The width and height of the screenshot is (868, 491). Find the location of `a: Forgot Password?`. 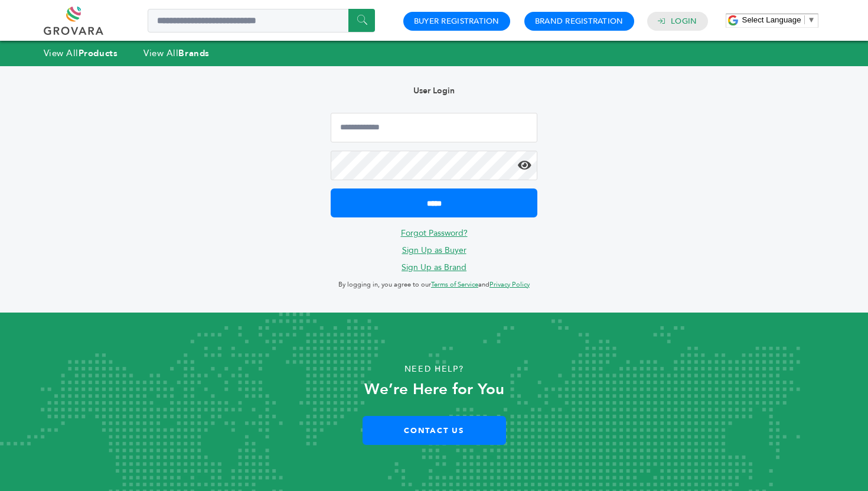

a: Forgot Password? is located at coordinates (434, 232).